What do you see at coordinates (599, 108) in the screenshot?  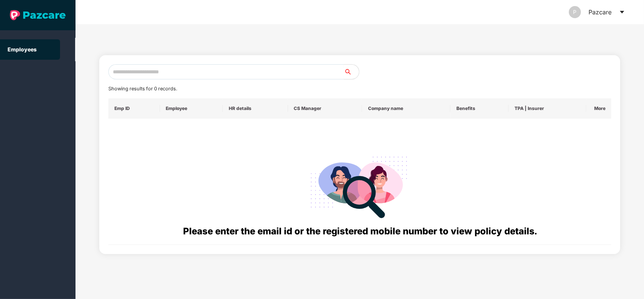 I see `th: More` at bounding box center [599, 108].